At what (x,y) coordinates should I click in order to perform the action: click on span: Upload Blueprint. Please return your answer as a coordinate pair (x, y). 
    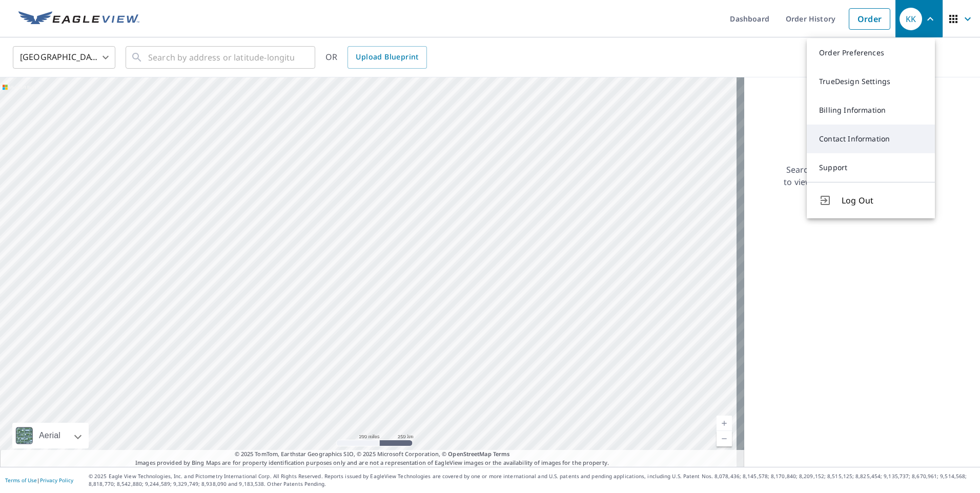
    Looking at the image, I should click on (387, 57).